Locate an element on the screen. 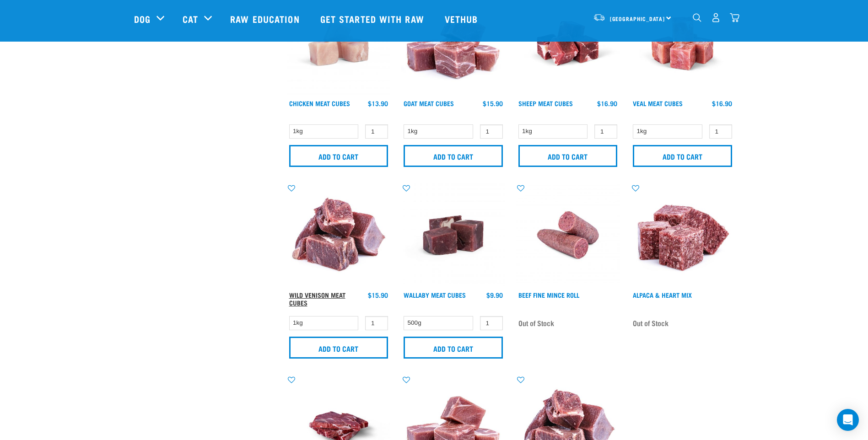 This screenshot has width=868, height=440. a: Beef Fine Mince Roll is located at coordinates (549, 295).